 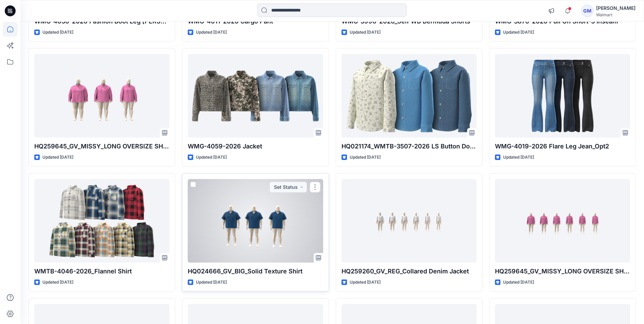 I want to click on a: WMG-4059-2026 Jacket, so click(x=255, y=95).